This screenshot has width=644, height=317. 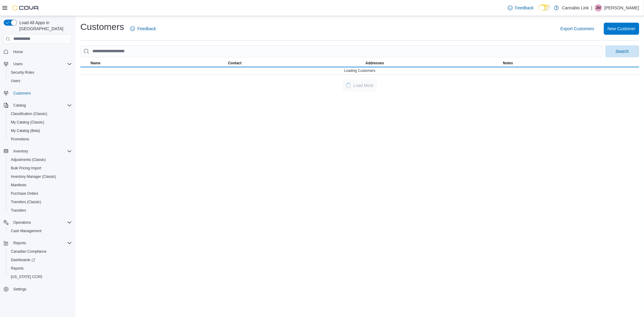 I want to click on span: Export Customers, so click(x=577, y=29).